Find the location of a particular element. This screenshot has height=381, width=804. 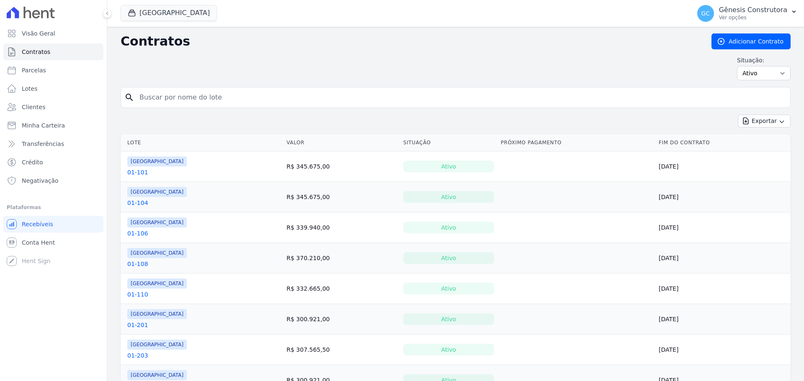

span: Minha Carteira is located at coordinates (43, 126).